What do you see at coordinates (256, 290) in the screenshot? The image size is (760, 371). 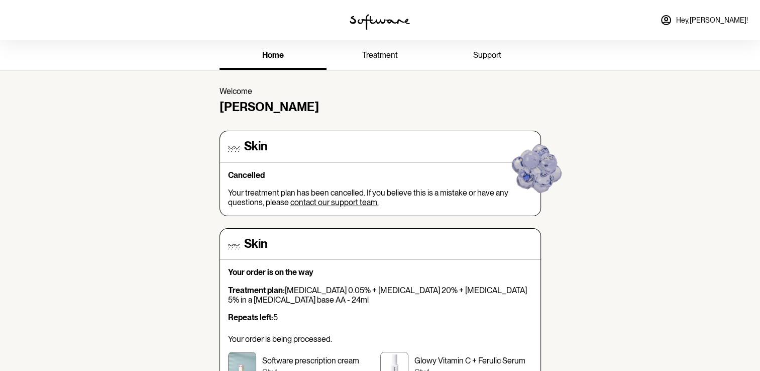 I see `strong: Treatment plan:` at bounding box center [256, 290].